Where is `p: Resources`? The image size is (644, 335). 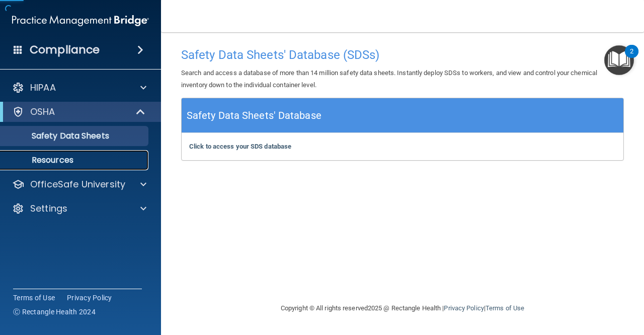 p: Resources is located at coordinates (75, 160).